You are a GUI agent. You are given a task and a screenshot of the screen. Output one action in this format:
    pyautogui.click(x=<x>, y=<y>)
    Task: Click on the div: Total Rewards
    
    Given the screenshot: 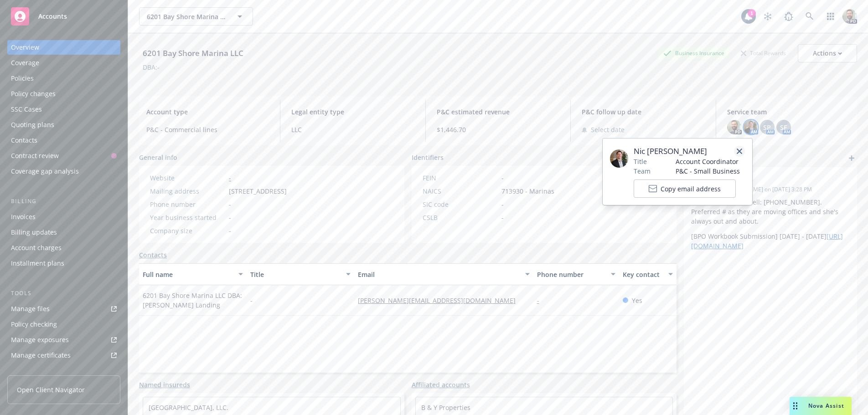 What is the action you would take?
    pyautogui.click(x=763, y=53)
    